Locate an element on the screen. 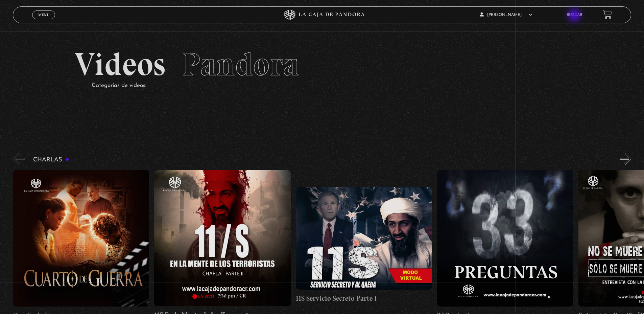 The image size is (644, 314). h2: Videos is located at coordinates (322, 64).